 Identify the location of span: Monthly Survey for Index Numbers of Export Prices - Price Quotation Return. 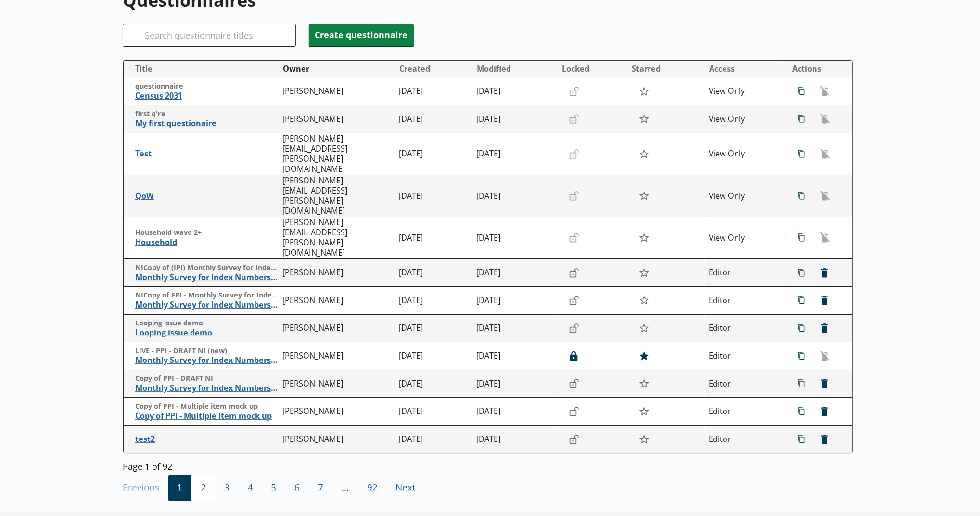
(207, 305).